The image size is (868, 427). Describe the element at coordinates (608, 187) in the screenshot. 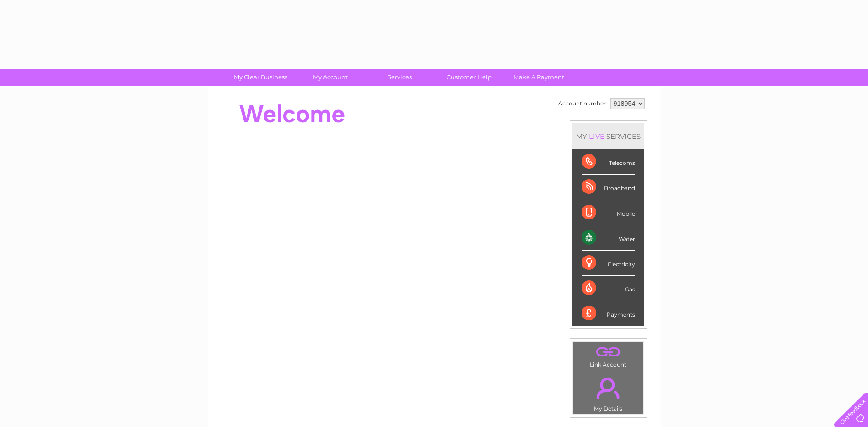

I see `div: Broadband` at that location.